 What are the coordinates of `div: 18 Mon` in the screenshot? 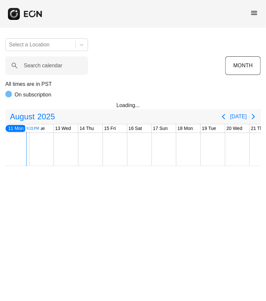 It's located at (185, 128).